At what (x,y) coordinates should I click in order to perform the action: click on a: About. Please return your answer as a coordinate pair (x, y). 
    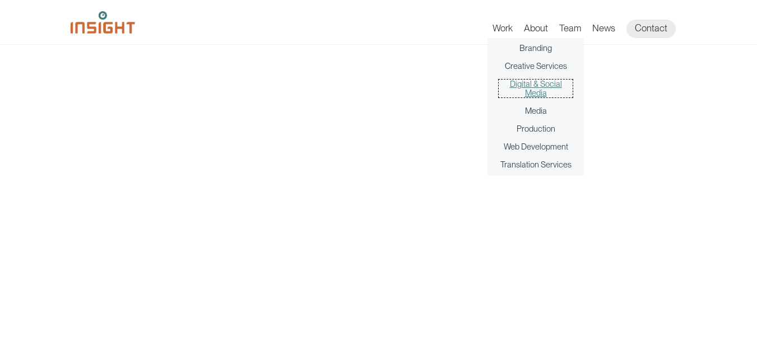
    Looking at the image, I should click on (536, 30).